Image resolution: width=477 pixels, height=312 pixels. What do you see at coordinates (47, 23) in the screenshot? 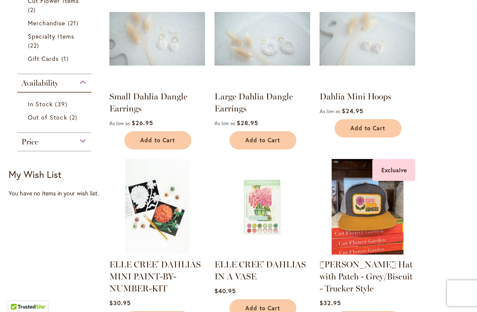
I see `span: Merchandise` at bounding box center [47, 23].